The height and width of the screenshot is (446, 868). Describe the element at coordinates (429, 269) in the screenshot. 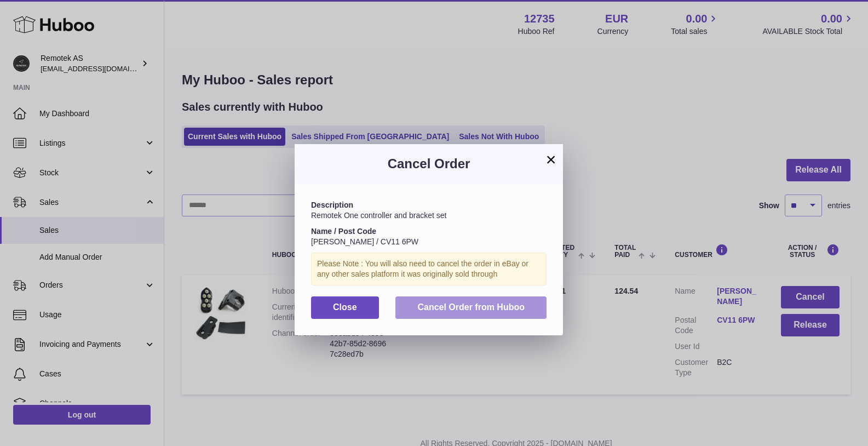

I see `div: Please Note : You will also need to cancel the order in eBay or any other sales platform it was o...` at that location.